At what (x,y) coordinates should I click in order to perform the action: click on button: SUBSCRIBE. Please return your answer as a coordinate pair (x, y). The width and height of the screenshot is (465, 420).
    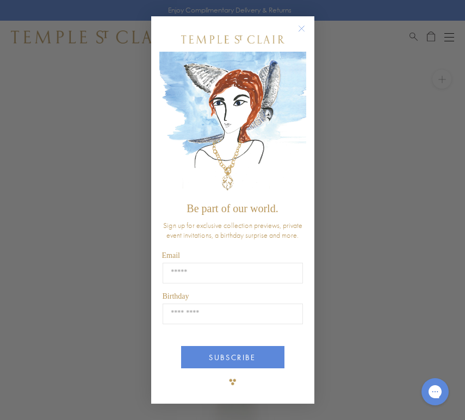
    Looking at the image, I should click on (233, 357).